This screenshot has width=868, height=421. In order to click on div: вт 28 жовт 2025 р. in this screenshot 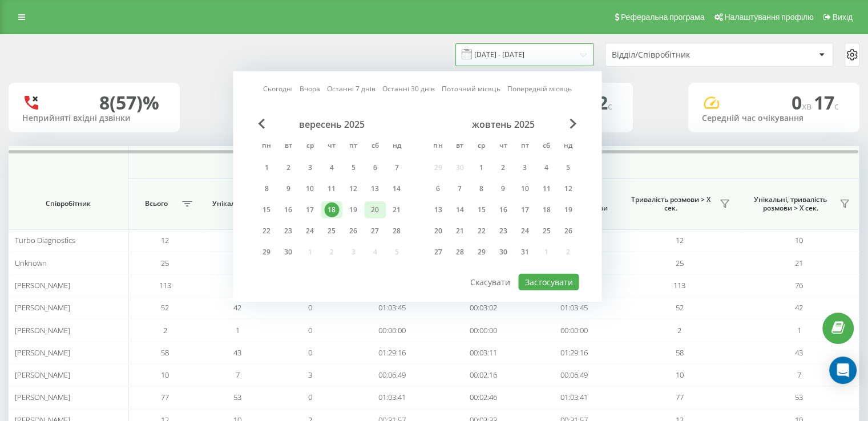, I will do `click(459, 252)`.